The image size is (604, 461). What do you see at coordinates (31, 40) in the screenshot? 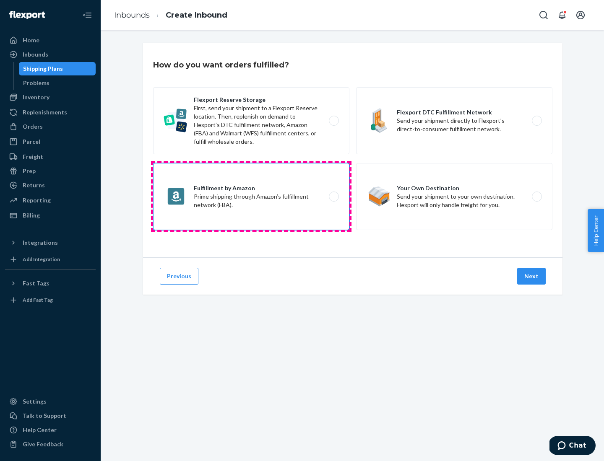
I see `div: Home` at bounding box center [31, 40].